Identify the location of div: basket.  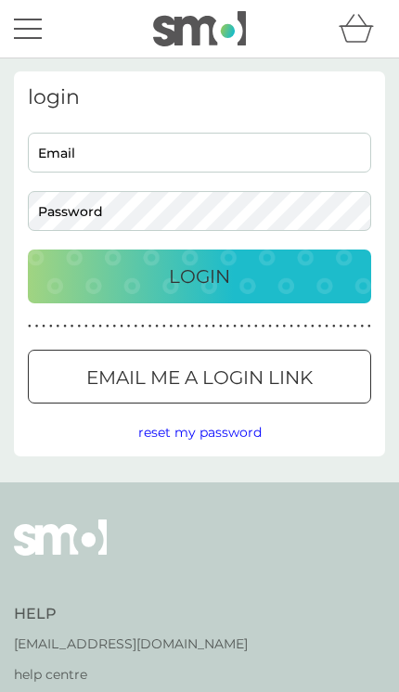
(362, 29).